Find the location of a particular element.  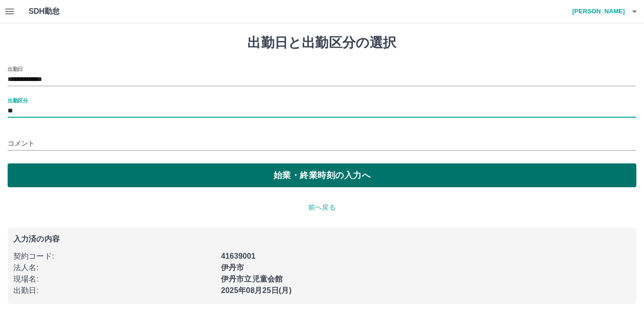

b: 伊丹市立児童会館 is located at coordinates (252, 279).